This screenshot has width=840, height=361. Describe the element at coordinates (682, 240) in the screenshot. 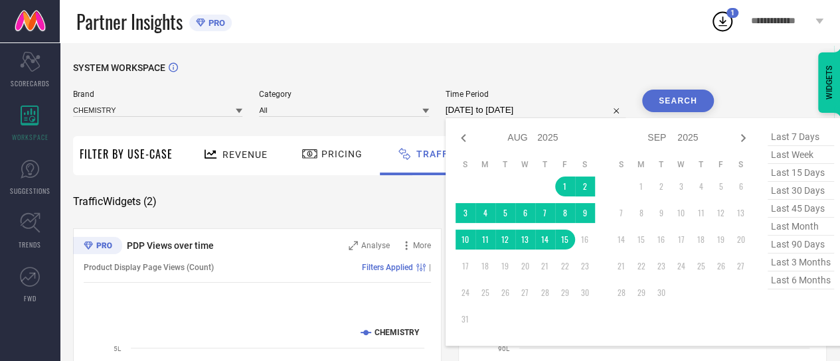

I see `td: Wed Sep 17 2025` at that location.